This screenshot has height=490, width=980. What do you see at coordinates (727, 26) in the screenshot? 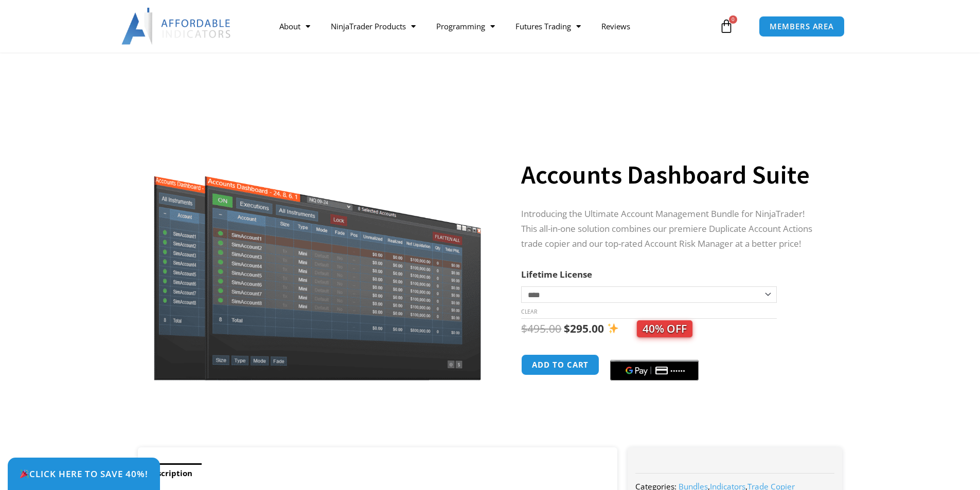
I see `a: 0` at bounding box center [727, 26].